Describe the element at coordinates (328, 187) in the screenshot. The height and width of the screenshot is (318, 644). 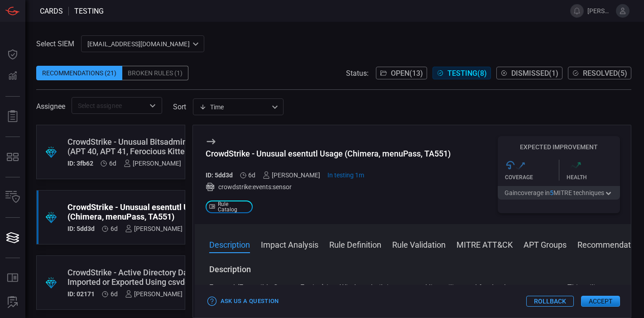
I see `div: crowdstrike:events:sensor` at that location.